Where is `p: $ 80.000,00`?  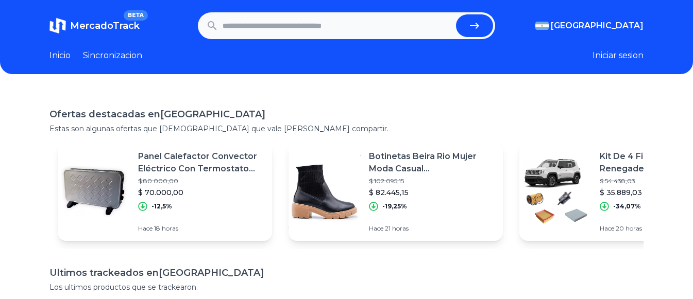
p: $ 80.000,00 is located at coordinates (201, 181).